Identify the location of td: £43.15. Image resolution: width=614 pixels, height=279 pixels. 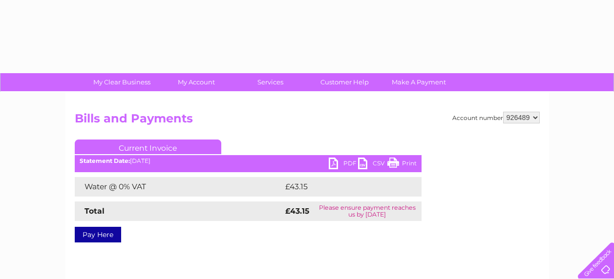
(341, 187).